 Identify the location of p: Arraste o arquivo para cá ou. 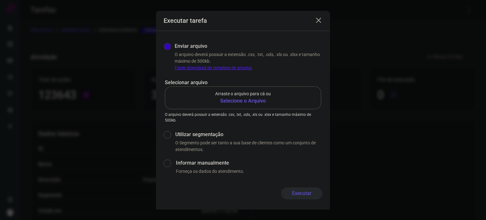
(243, 94).